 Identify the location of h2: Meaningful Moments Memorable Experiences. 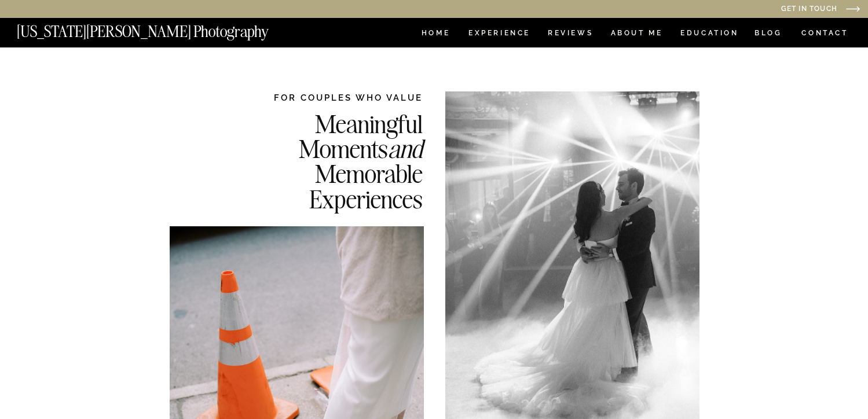
(331, 160).